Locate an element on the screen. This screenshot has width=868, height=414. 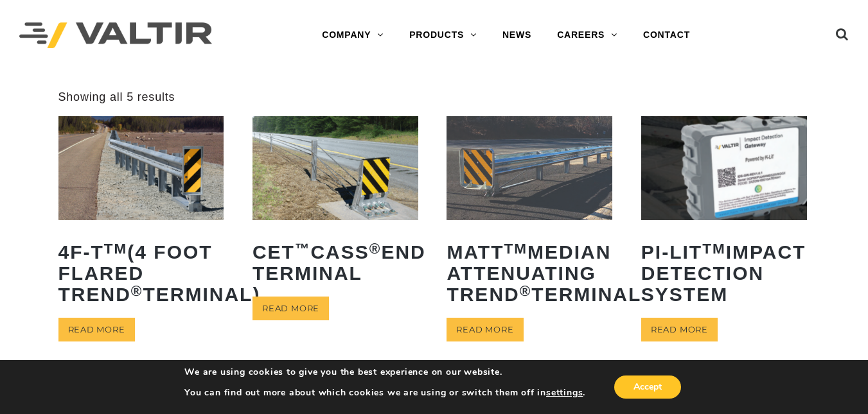
a: PRODUCTS is located at coordinates (443, 35).